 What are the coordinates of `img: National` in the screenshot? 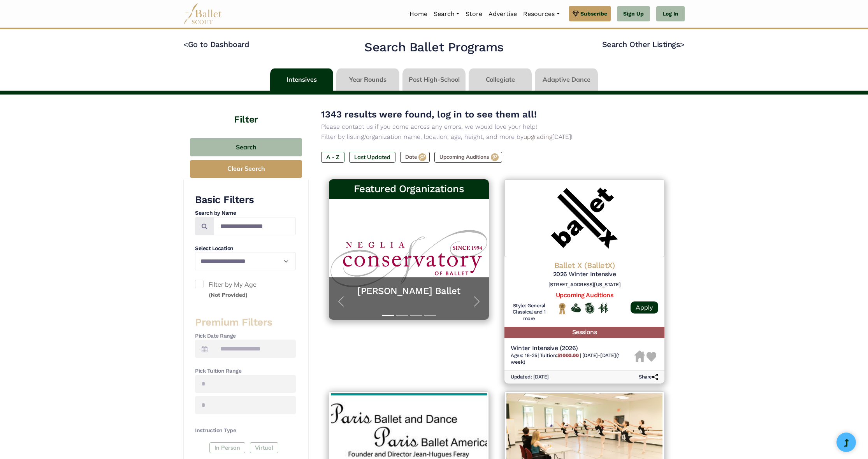 It's located at (562, 309).